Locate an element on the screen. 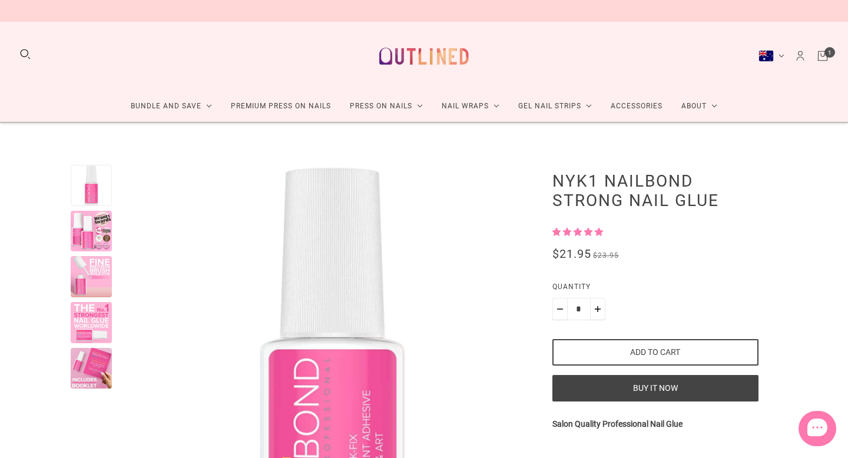 This screenshot has height=458, width=848. button: Plus is located at coordinates (598, 309).